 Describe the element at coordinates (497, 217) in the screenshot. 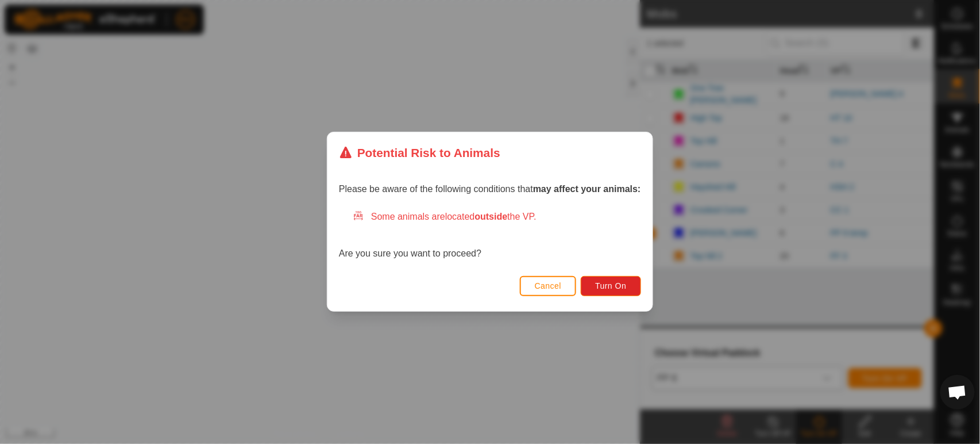

I see `div: Some animals are` at that location.